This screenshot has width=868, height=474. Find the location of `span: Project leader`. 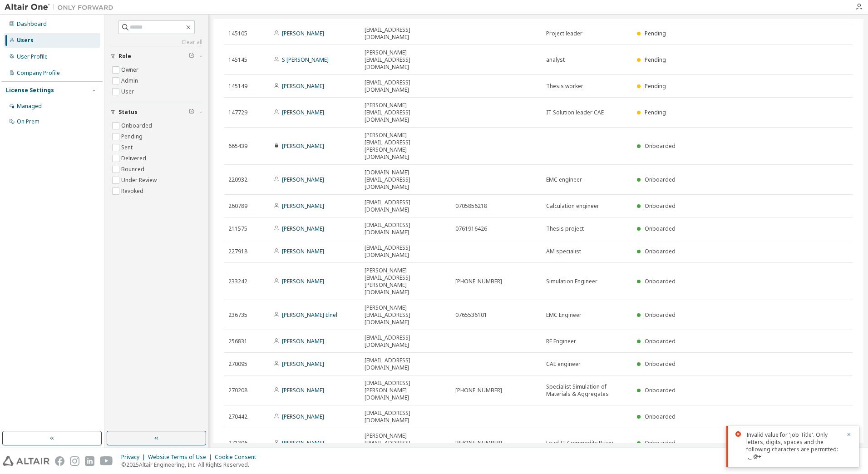

span: Project leader is located at coordinates (564, 33).